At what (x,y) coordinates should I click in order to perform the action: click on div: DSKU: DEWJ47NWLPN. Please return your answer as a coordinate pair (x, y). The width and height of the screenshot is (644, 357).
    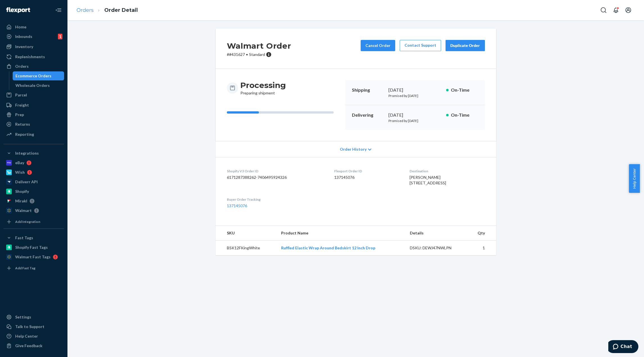
    Looking at the image, I should click on (436, 248).